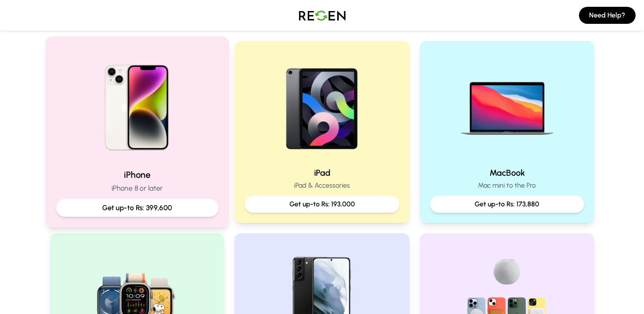  What do you see at coordinates (322, 185) in the screenshot?
I see `p: iPad & Accessories` at bounding box center [322, 185].